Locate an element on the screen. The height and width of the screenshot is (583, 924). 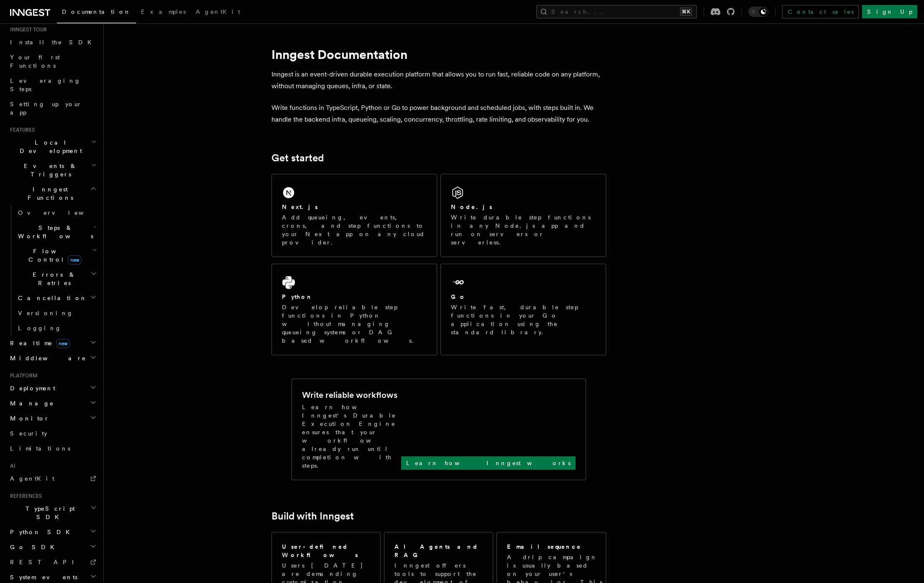
button: Manage is located at coordinates (52, 404).